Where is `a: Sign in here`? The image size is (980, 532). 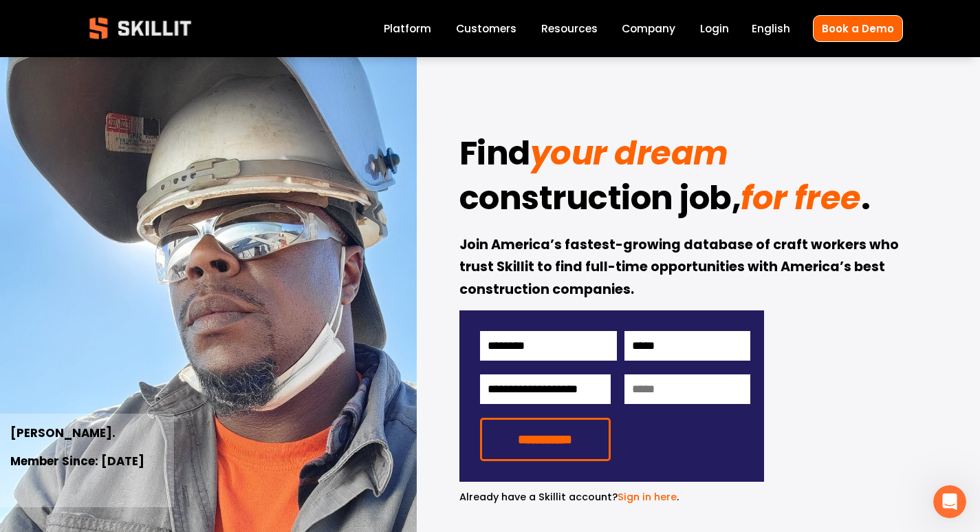
a: Sign in here is located at coordinates (647, 497).